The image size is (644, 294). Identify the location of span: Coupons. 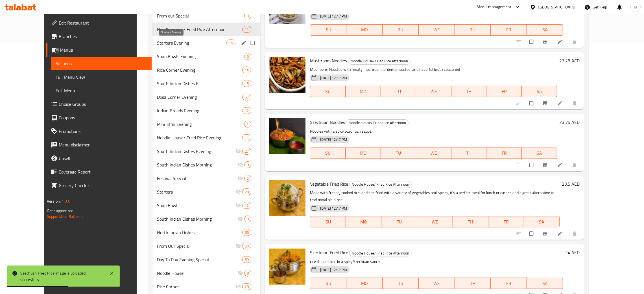
(103, 118).